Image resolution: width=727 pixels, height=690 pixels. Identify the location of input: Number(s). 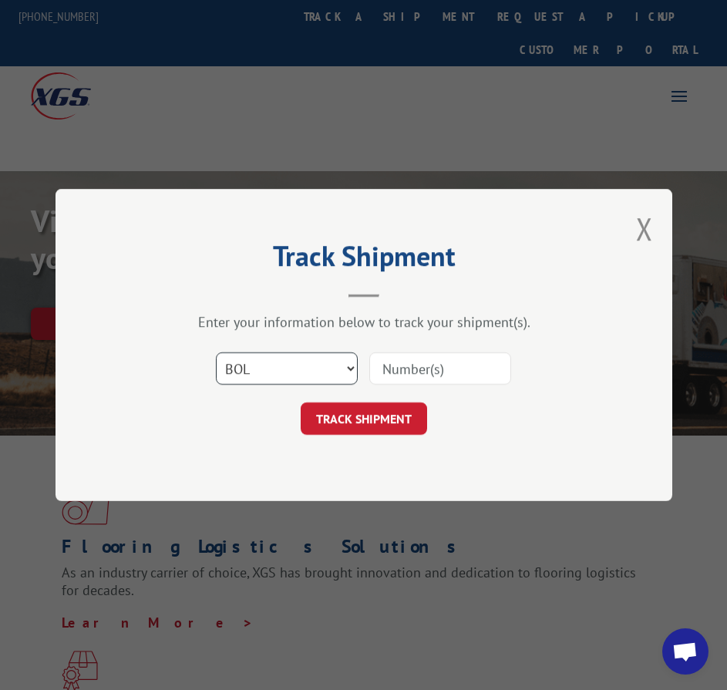
(440, 368).